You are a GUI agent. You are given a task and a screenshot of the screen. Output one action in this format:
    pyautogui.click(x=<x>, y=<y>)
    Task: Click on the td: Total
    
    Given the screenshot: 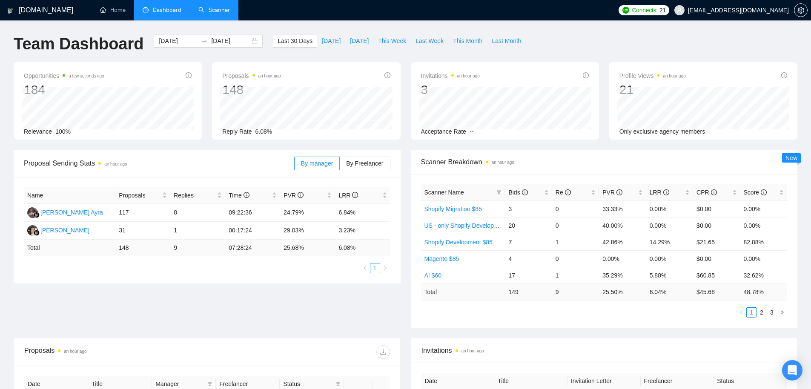 What is the action you would take?
    pyautogui.click(x=463, y=292)
    